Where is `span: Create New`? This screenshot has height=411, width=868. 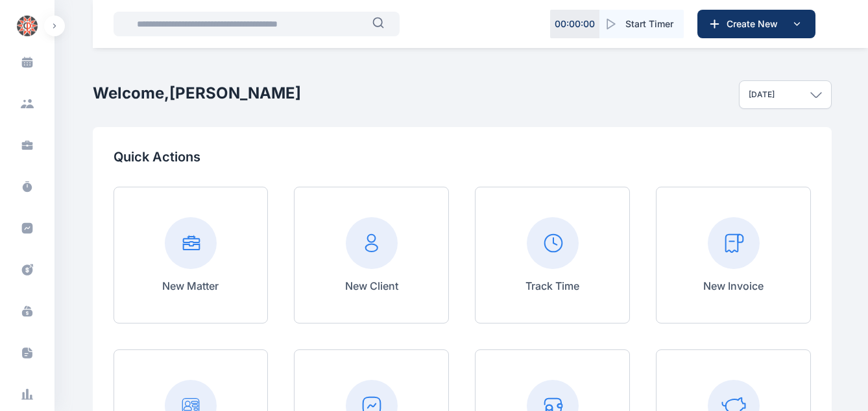
span: Create New is located at coordinates (755, 24).